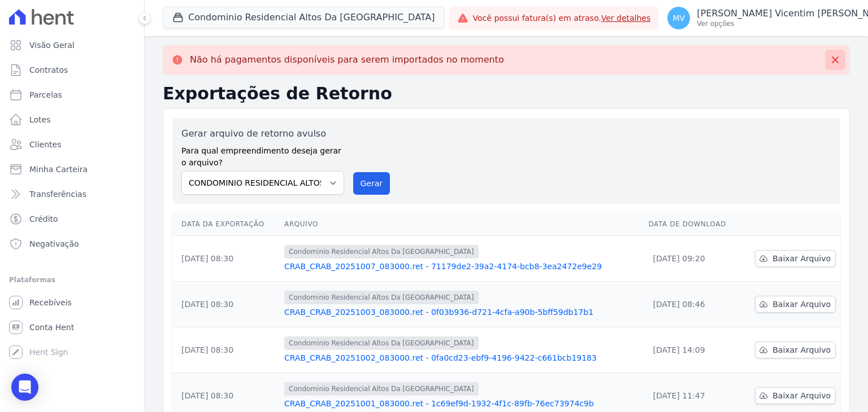 The height and width of the screenshot is (412, 868). Describe the element at coordinates (72, 244) in the screenshot. I see `a: Negativação` at that location.